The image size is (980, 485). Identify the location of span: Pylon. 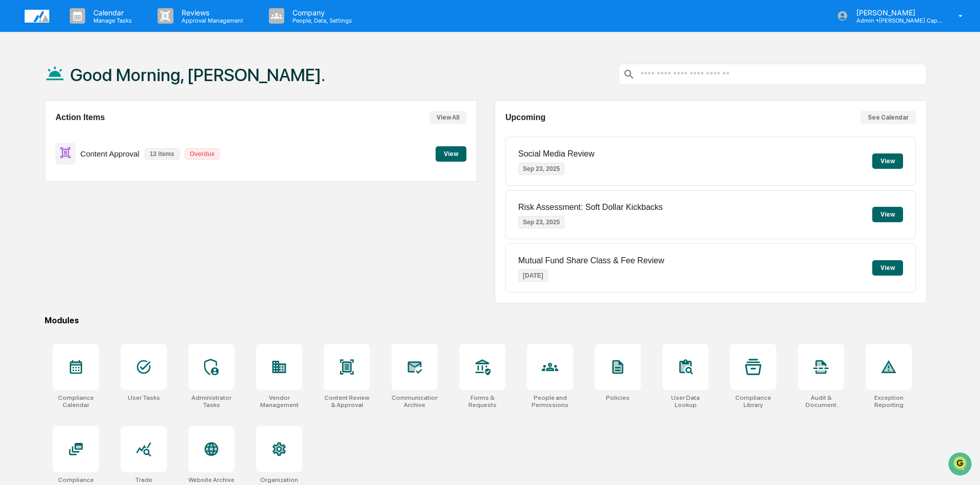
(113, 177).